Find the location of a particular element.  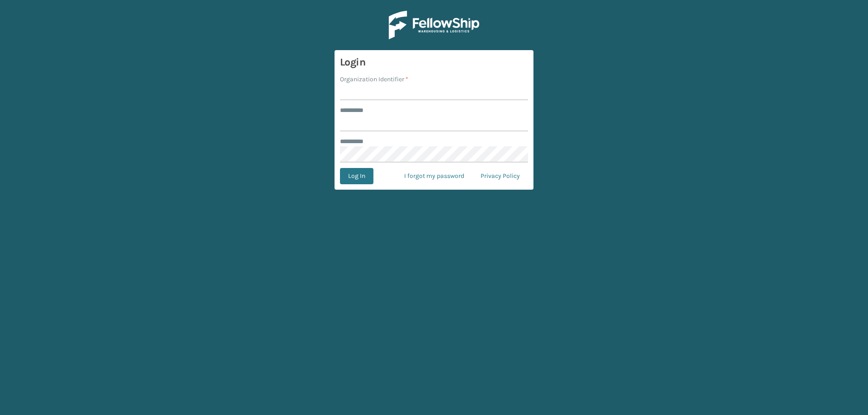

a: I forgot my password is located at coordinates (434, 176).